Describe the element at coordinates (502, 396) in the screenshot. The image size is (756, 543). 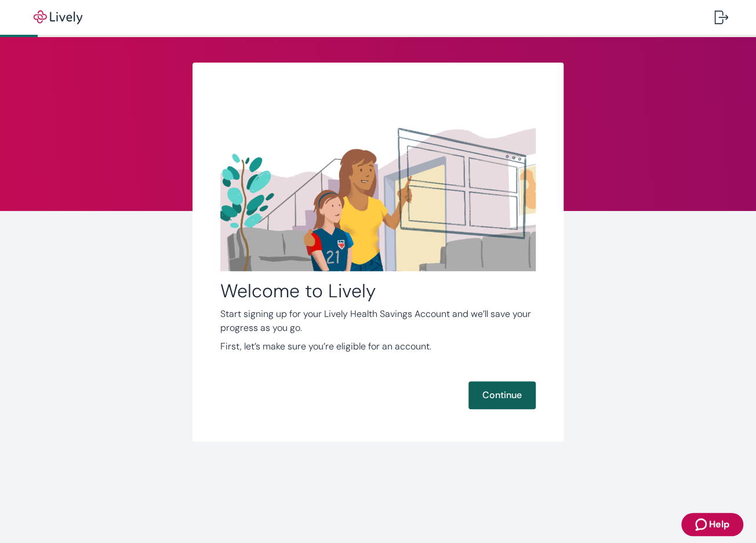
I see `button: Continue` at that location.